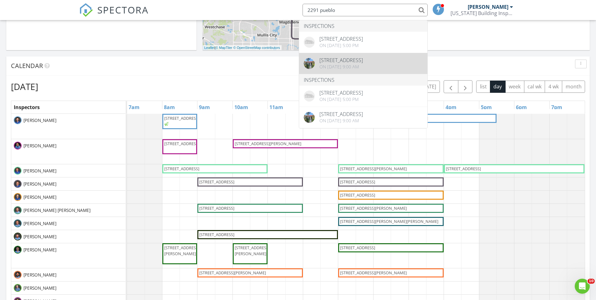 This screenshot has height=300, width=596. I want to click on button: day, so click(498, 86).